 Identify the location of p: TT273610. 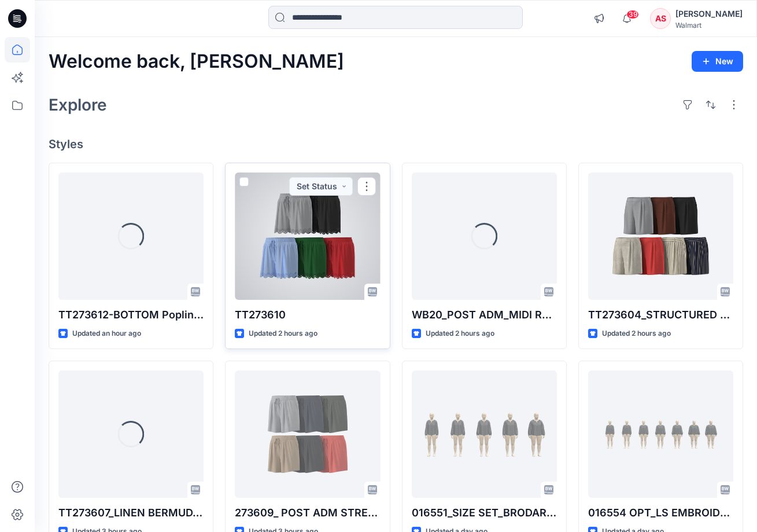
(307, 315).